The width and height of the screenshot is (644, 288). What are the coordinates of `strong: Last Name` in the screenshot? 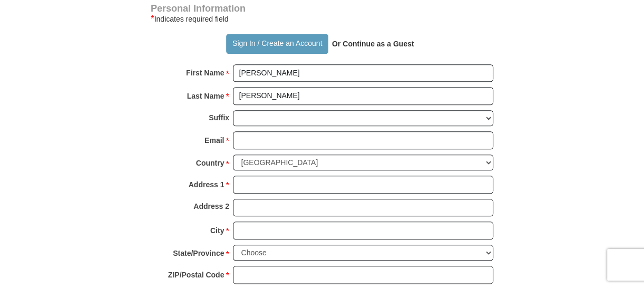 It's located at (205, 96).